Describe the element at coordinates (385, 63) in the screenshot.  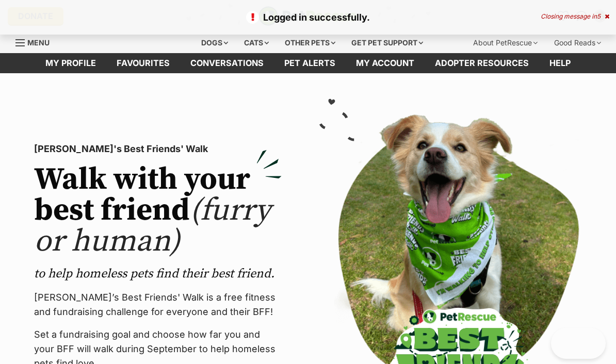
I see `a: My account` at that location.